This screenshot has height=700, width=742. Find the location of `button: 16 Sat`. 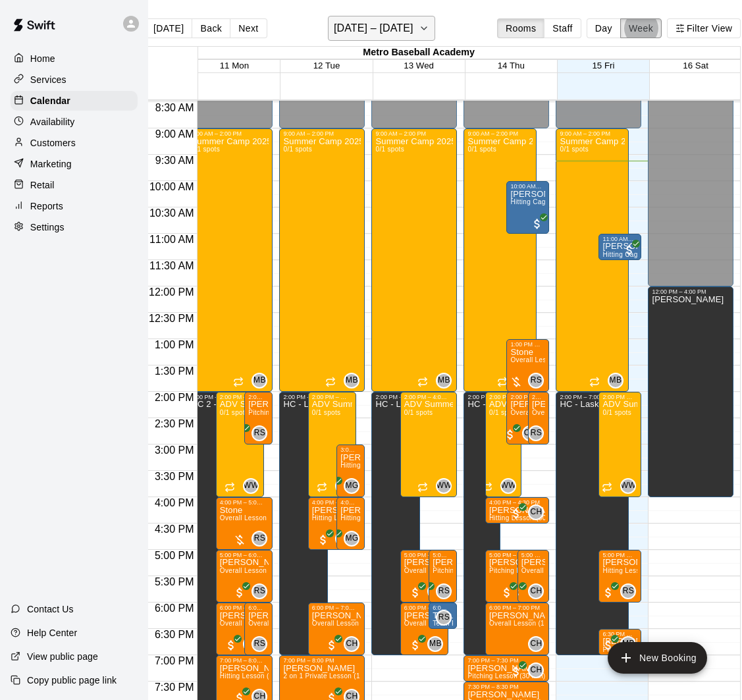

button: 16 Sat is located at coordinates (696, 65).